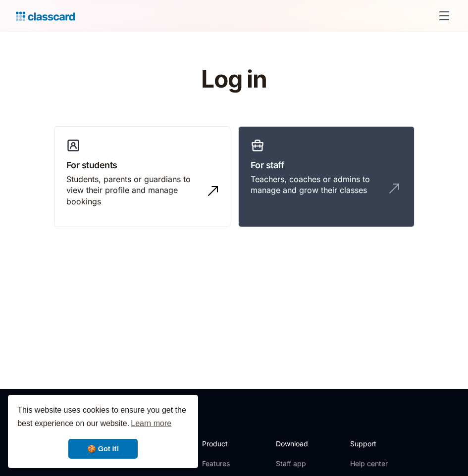 The image size is (468, 476). What do you see at coordinates (234, 79) in the screenshot?
I see `h1: Log in` at bounding box center [234, 79].